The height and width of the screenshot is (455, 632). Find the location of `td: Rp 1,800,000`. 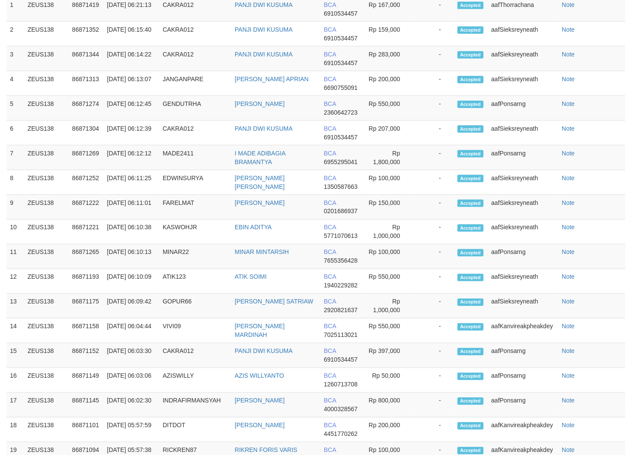

td: Rp 1,800,000 is located at coordinates (389, 158).